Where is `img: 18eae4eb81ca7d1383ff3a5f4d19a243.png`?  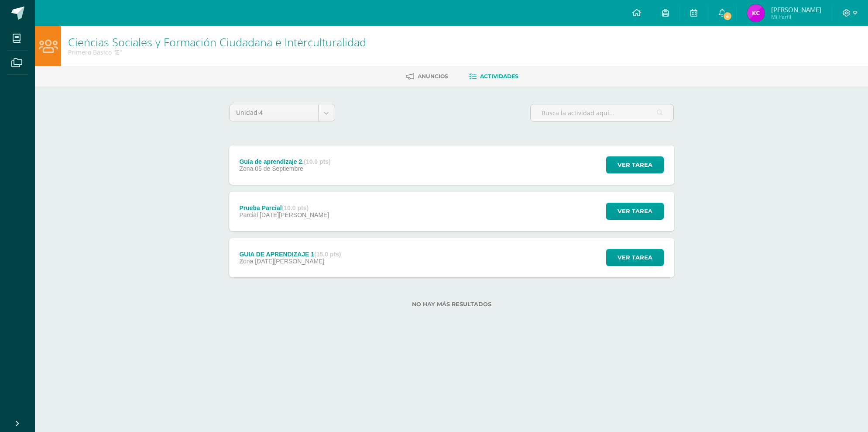
img: 18eae4eb81ca7d1383ff3a5f4d19a243.png is located at coordinates (756, 13).